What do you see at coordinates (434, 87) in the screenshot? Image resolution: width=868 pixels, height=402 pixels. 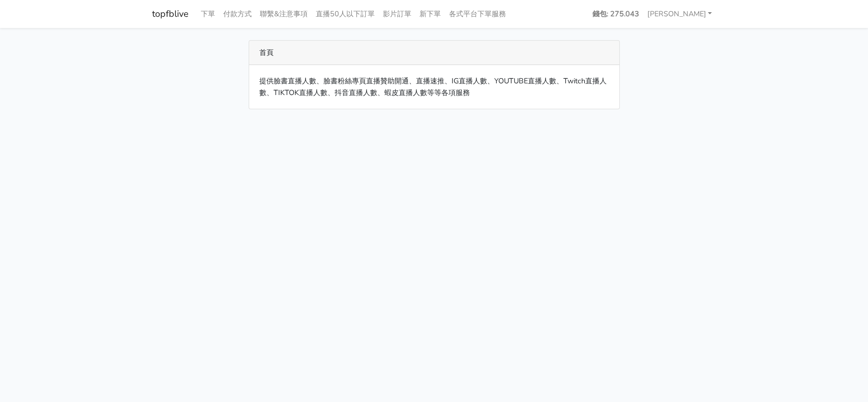 I see `div: 提供臉書直播人數、臉書粉絲專頁直播贊助開通、直播速推、IG直播人數、YOUTUBE直播人數、Twitch直播人數、TIKTOK直播人數、抖音直播人數、蝦皮直播人數等等各項服務` at bounding box center [434, 87].